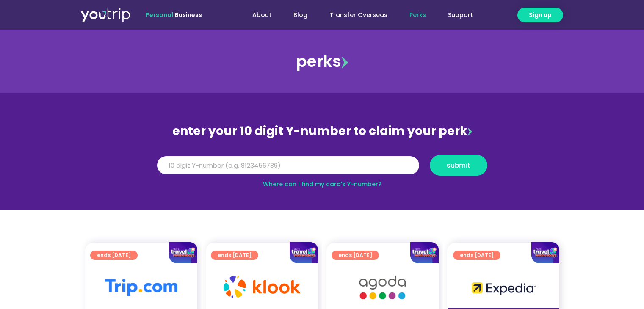  What do you see at coordinates (460, 15) in the screenshot?
I see `a: Support` at bounding box center [460, 15].